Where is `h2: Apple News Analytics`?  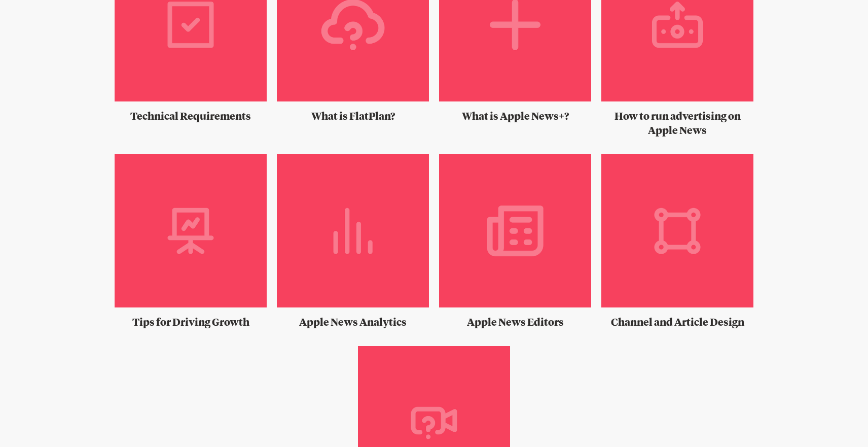
h2: Apple News Analytics is located at coordinates (352, 322).